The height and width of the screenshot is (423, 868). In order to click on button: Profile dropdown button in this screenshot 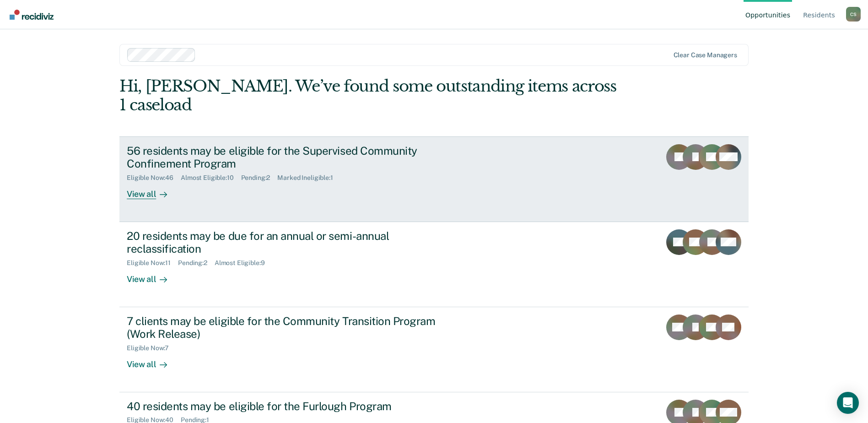, I will do `click(853, 14)`.